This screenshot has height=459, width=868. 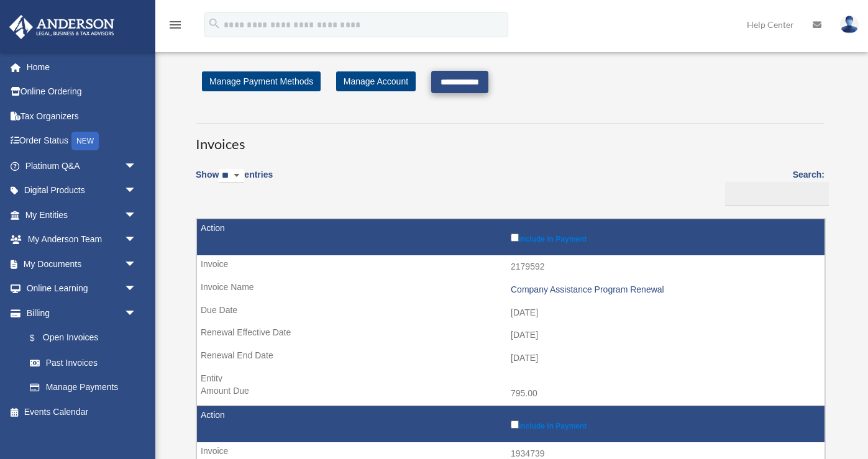 I want to click on a: Order StatusNEW, so click(x=82, y=141).